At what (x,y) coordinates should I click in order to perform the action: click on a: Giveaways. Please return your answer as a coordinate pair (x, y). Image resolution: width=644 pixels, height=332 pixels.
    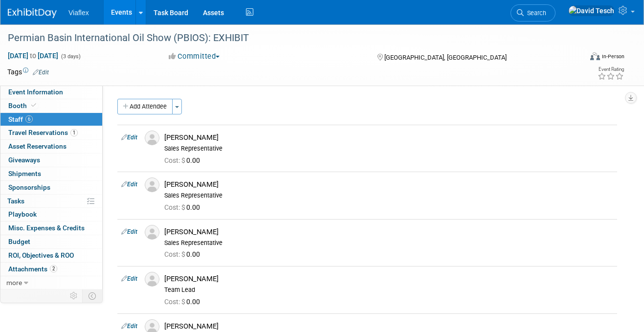
    Looking at the image, I should click on (51, 159).